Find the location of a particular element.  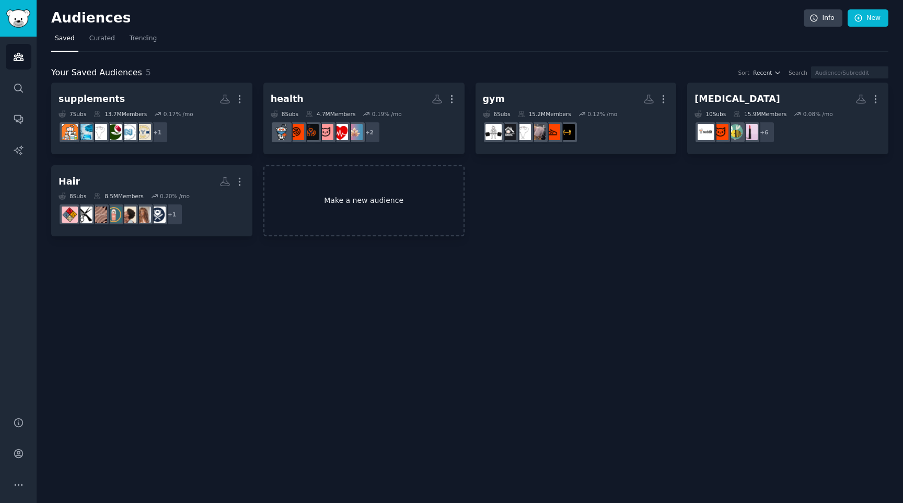

a: gym6Subs15.2MMembers0.12% /moworkoutGymRatsGymThiccFitnesshomegymGYM is located at coordinates (576, 118).